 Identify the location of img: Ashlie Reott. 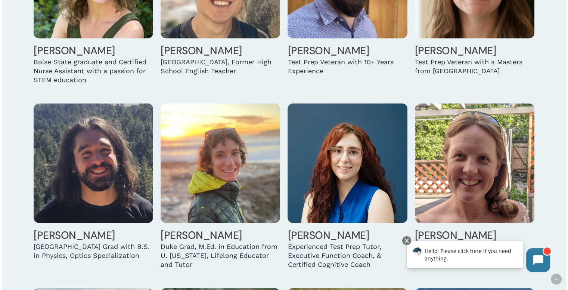
(474, 163).